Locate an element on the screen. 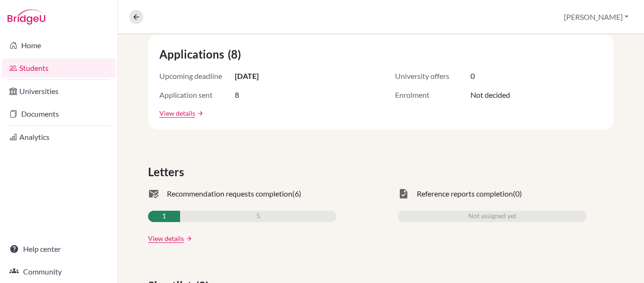 The image size is (644, 283). span: 8 is located at coordinates (236, 95).